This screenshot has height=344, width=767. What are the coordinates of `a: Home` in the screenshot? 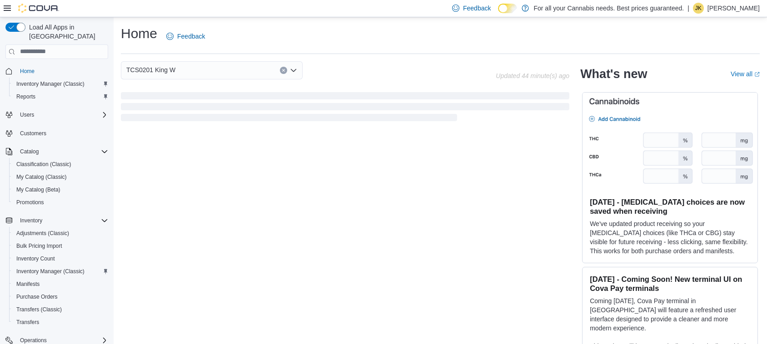 It's located at (27, 71).